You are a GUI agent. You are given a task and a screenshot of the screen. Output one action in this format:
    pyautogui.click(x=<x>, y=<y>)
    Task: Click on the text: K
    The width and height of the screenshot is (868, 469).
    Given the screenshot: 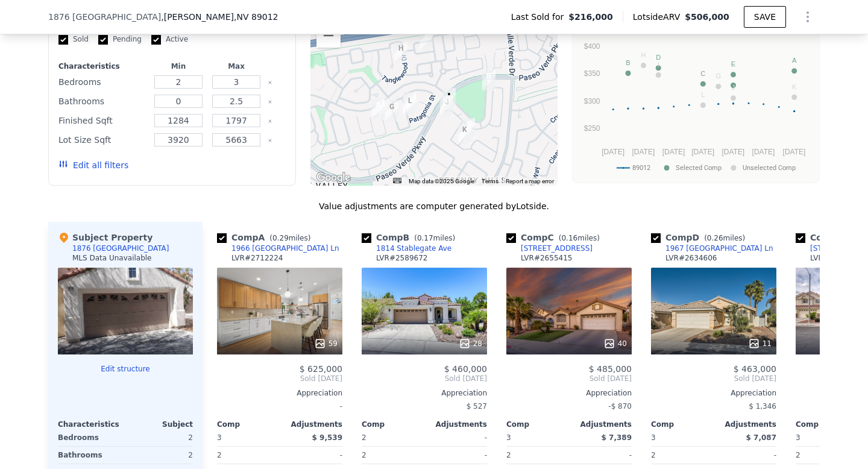 What is the action you would take?
    pyautogui.click(x=794, y=87)
    